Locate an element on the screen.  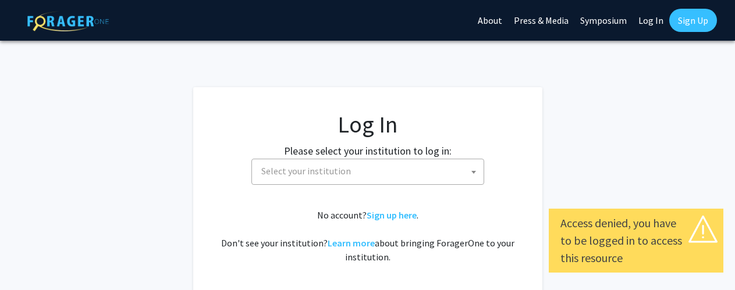
a: Sign up here is located at coordinates (391, 215).